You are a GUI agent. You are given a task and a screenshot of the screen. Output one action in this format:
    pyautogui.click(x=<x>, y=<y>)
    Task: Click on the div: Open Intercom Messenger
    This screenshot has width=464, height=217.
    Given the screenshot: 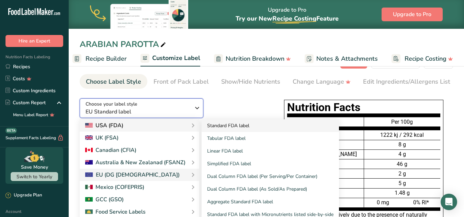 What is the action you would take?
    pyautogui.click(x=449, y=202)
    